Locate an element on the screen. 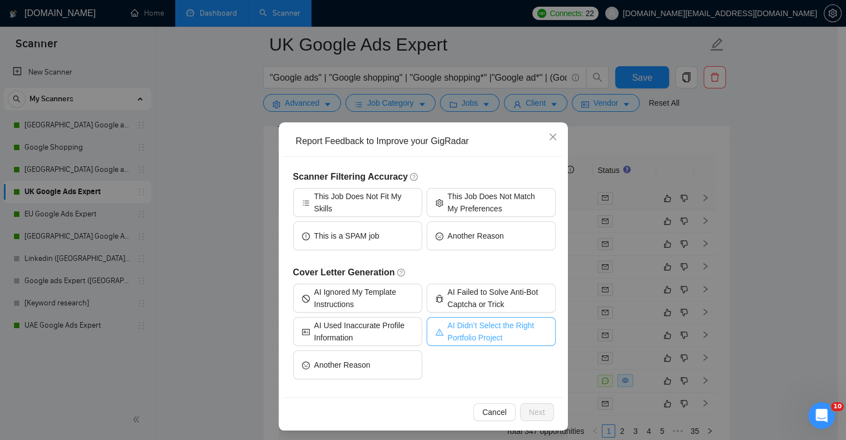  button: settingThis Job Does Not Match My Preferences is located at coordinates (491, 203).